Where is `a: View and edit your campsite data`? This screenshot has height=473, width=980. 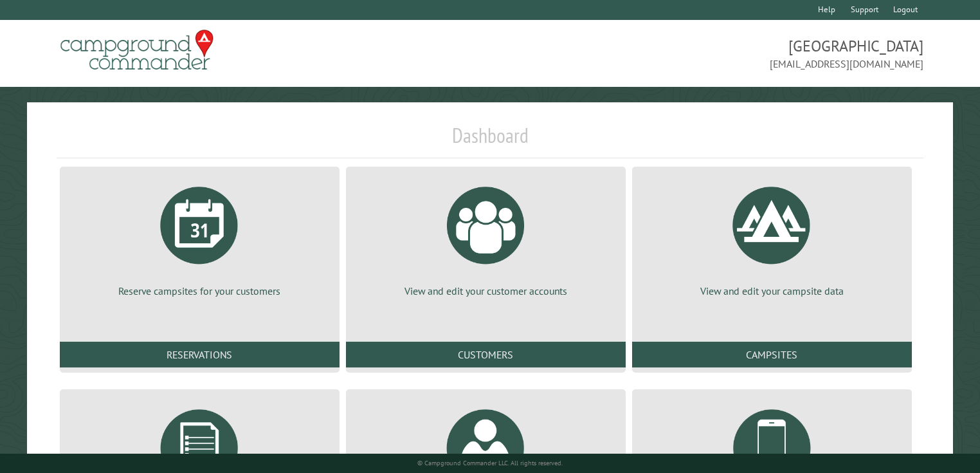
a: View and edit your campsite data is located at coordinates (772, 237).